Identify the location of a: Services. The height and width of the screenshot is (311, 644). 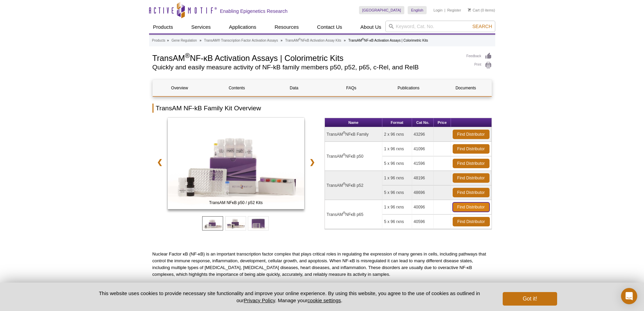
(201, 27).